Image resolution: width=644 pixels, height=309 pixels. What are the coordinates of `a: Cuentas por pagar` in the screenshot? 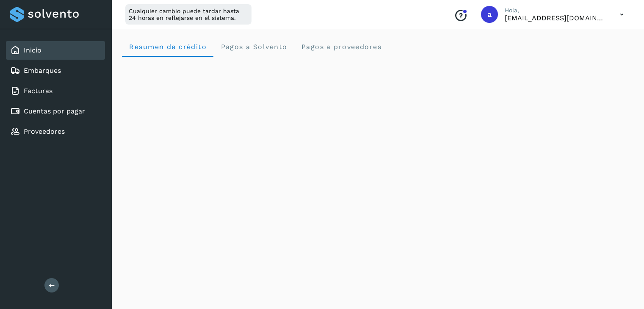 It's located at (54, 111).